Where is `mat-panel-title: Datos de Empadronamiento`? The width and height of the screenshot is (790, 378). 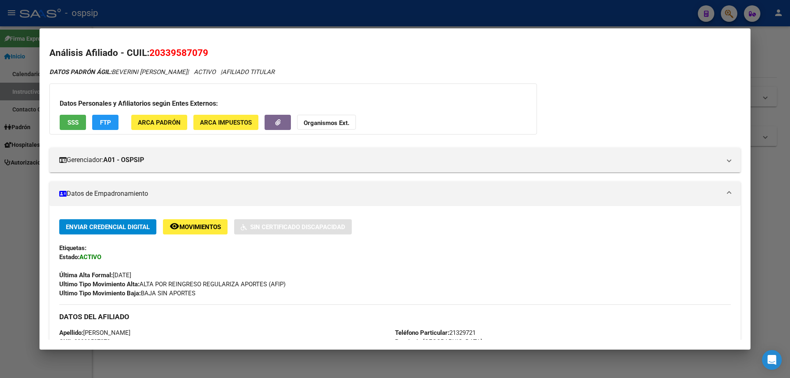
mat-panel-title: Datos de Empadronamiento is located at coordinates (390, 194).